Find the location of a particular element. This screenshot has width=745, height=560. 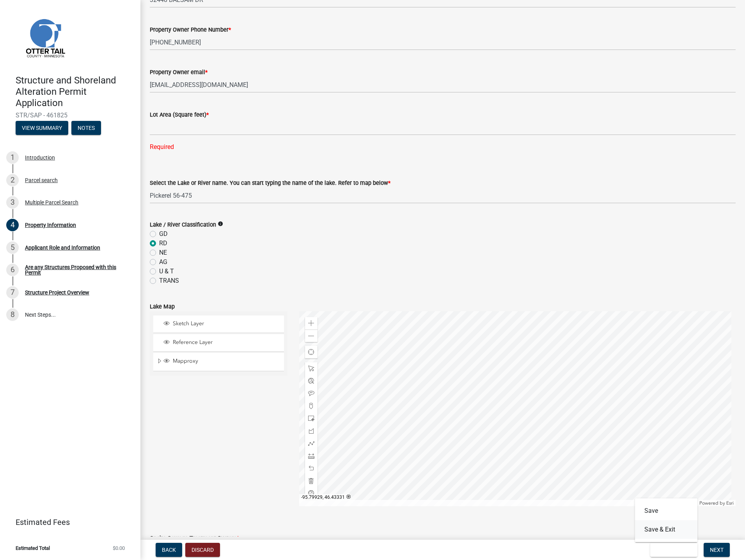

span: Estimated Total is located at coordinates (33, 548).